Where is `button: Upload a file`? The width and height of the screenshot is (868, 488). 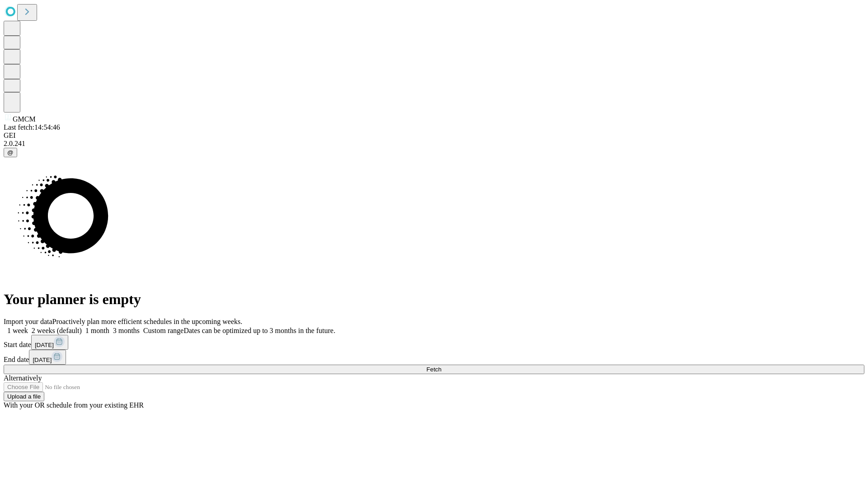 button: Upload a file is located at coordinates (24, 397).